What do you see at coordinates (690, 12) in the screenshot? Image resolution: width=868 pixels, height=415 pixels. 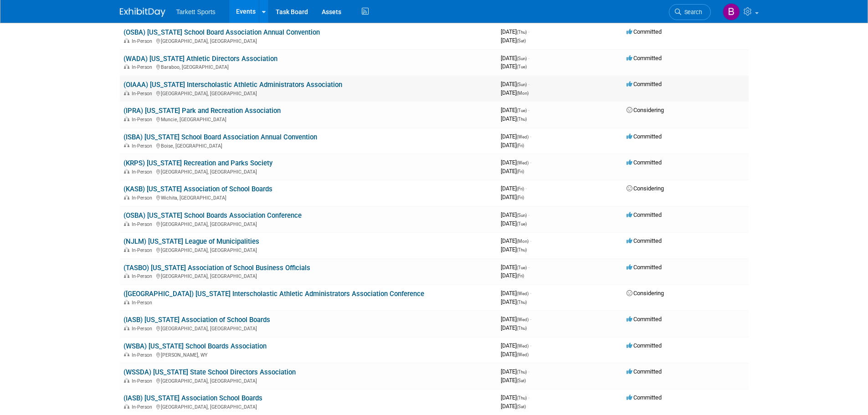 I see `a: Search` at bounding box center [690, 12].